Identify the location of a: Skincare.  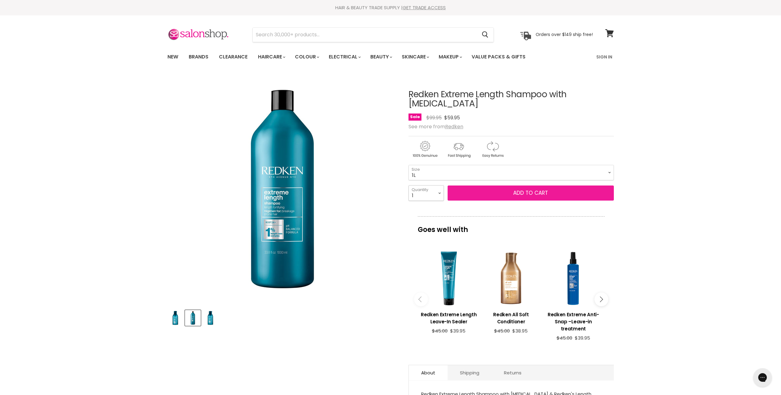
(415, 57).